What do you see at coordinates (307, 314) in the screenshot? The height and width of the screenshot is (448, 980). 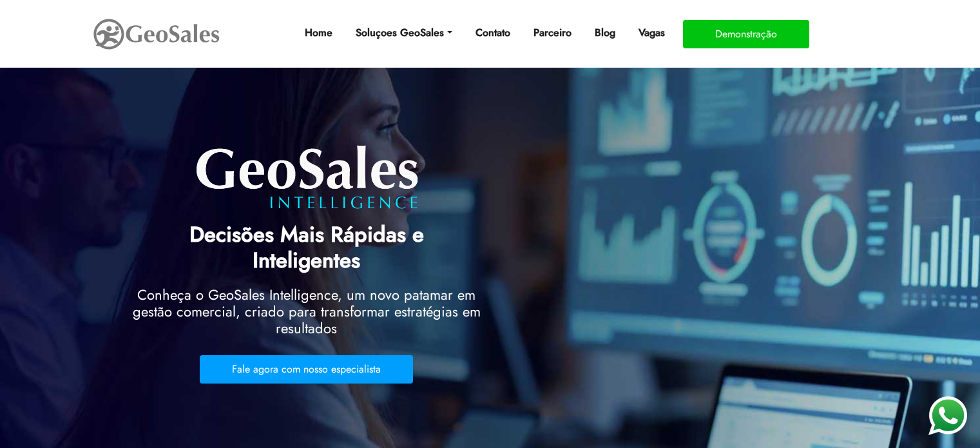 I see `h2: Conheça o GeoSales Intelligence, um novo patamar em gestão comercial, criado para transformar est...` at bounding box center [307, 314].